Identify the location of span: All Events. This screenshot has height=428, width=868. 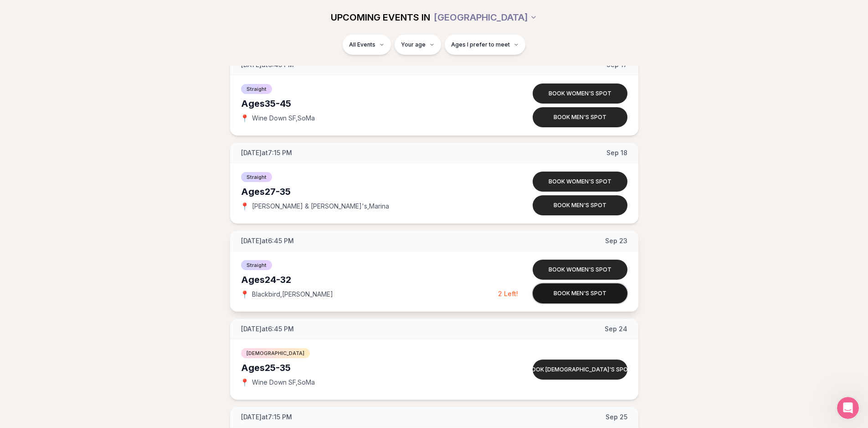
(362, 45).